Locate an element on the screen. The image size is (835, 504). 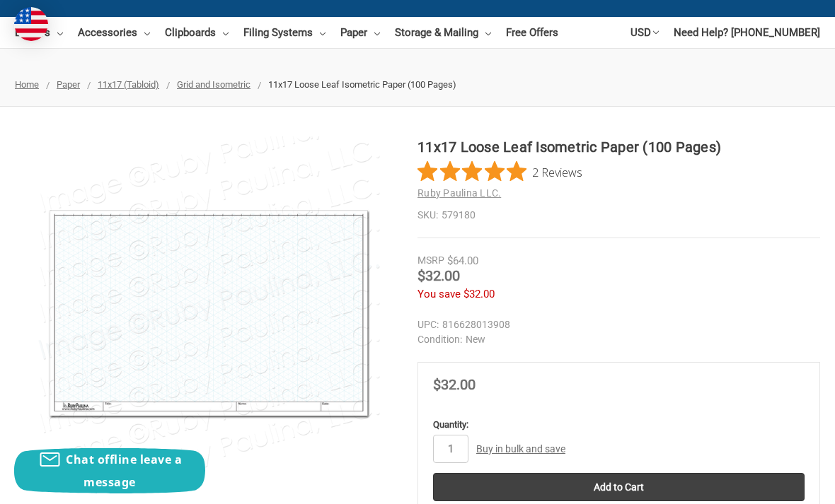
dd: New is located at coordinates (618, 339).